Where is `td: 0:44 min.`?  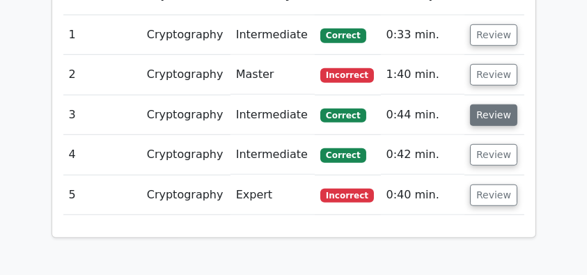
td: 0:44 min. is located at coordinates (423, 115).